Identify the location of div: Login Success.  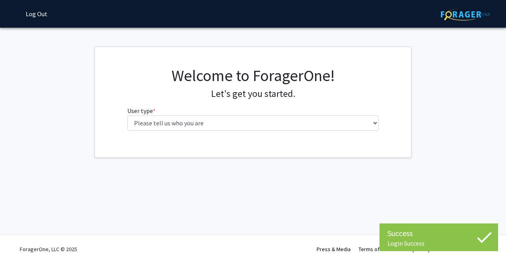
(439, 243).